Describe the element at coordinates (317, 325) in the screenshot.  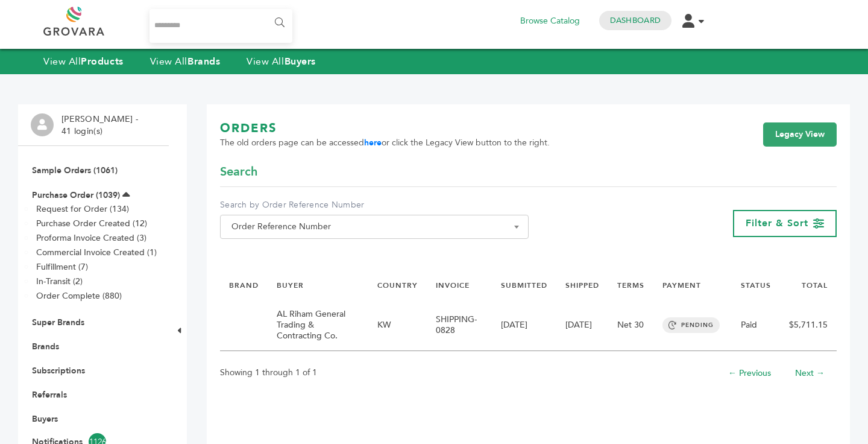
I see `td: AL Riham General Trading & Contracting Co.` at that location.